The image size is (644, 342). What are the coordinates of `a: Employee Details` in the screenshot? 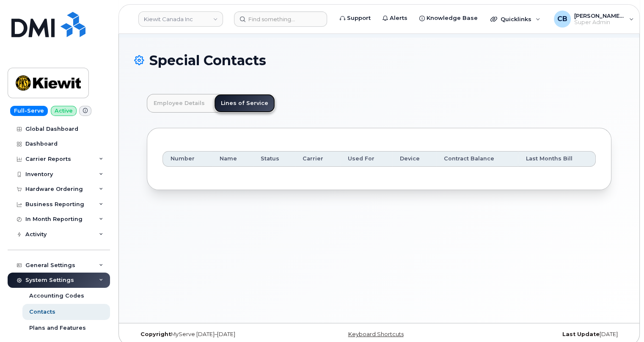 It's located at (179, 103).